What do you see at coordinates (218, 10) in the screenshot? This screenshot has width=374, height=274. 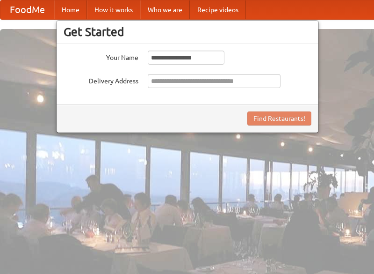 I see `a: Recipe videos` at bounding box center [218, 10].